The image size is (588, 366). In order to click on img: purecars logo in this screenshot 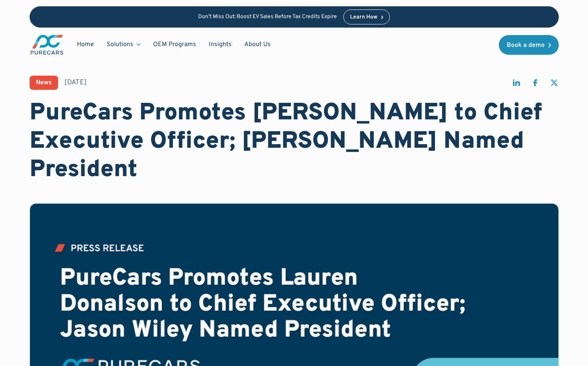, I will do `click(47, 44)`.